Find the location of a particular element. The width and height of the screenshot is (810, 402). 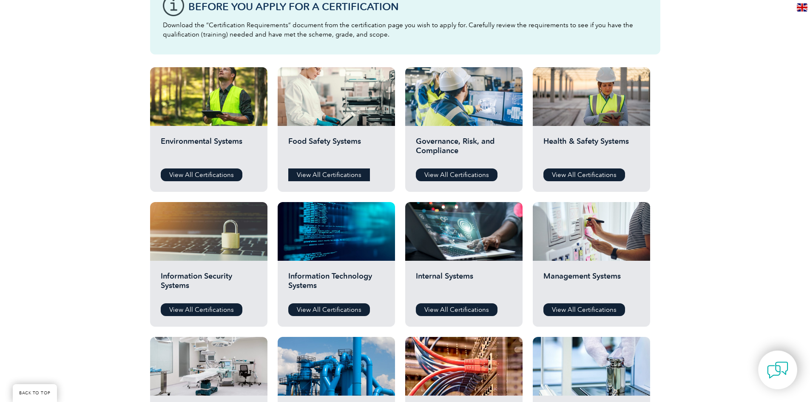

h2: Health & Safety Systems is located at coordinates (592, 149).